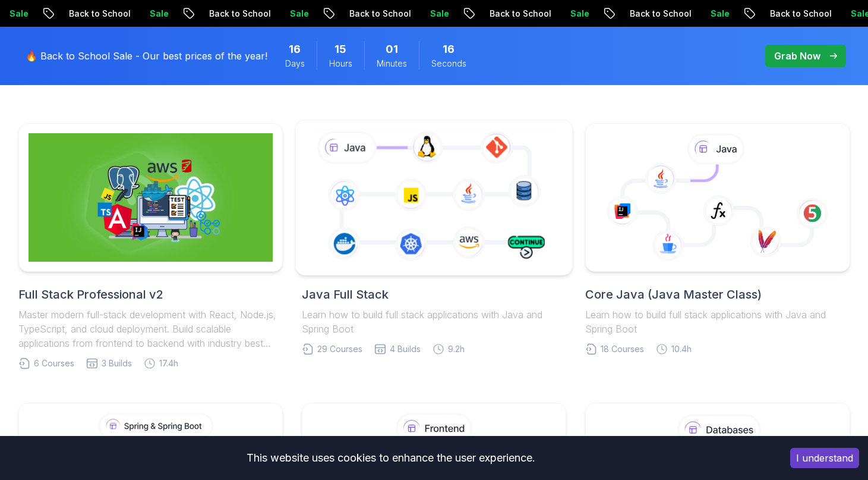 The image size is (868, 480). I want to click on span: 9.2h, so click(456, 349).